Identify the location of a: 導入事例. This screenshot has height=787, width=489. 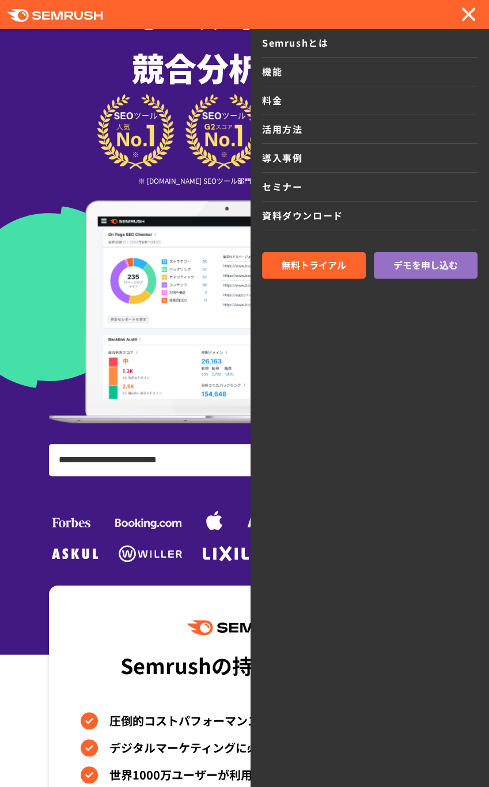
(370, 158).